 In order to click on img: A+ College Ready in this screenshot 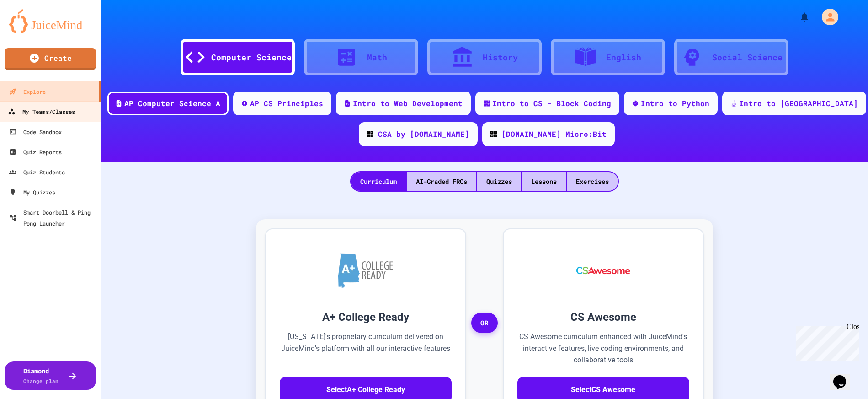, I will do `click(366, 270)`.